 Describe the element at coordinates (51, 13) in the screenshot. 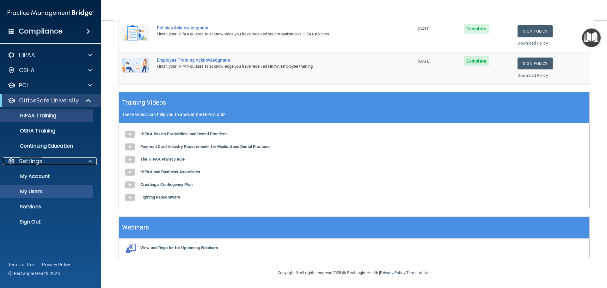

I see `img: PMB logo` at that location.